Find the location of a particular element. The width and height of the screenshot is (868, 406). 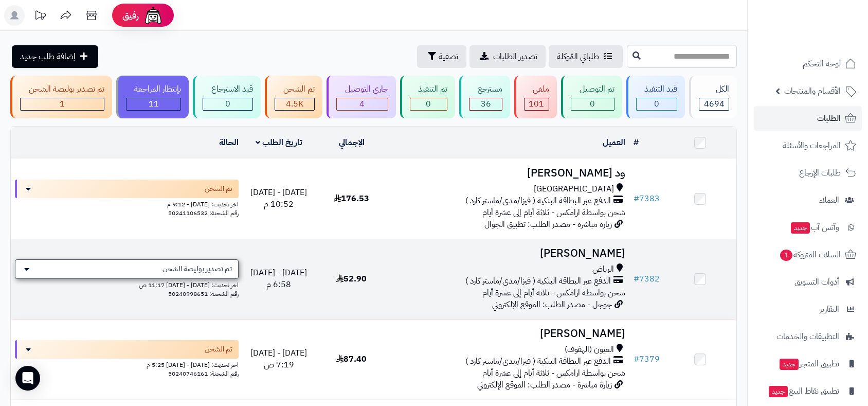

span: أدوات التسويق is located at coordinates (816, 282).